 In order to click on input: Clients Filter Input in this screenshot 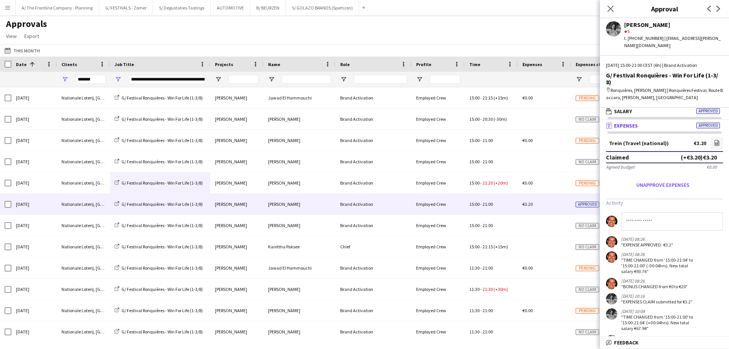, I will do `click(90, 79)`.